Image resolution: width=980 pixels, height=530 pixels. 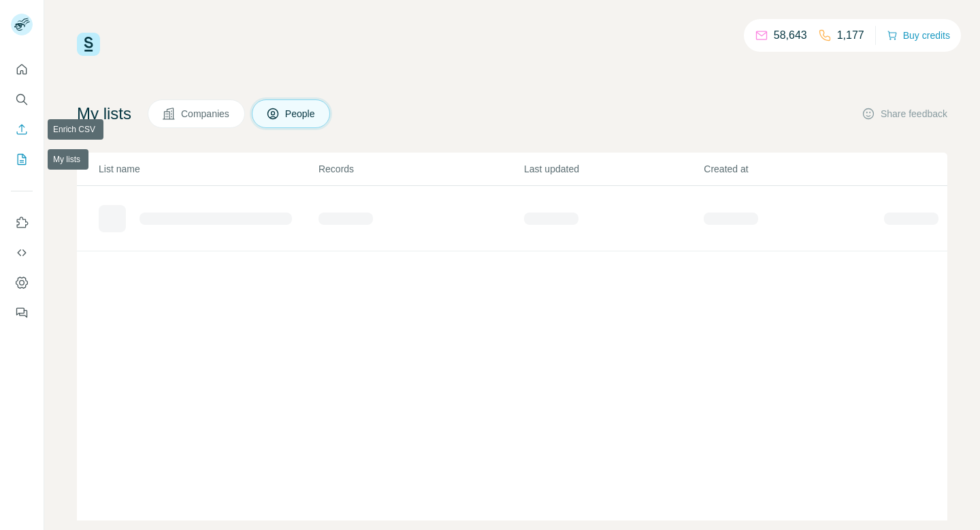 I want to click on button: Share feedback, so click(x=905, y=113).